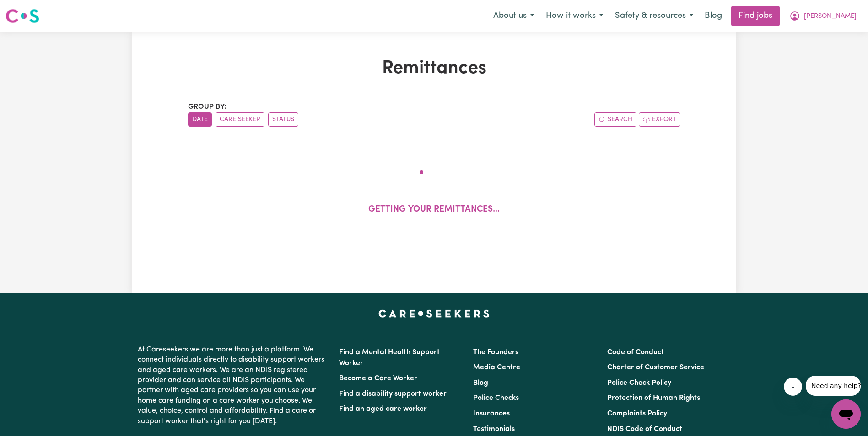 The image size is (868, 436). I want to click on span: Need any help?, so click(30, 10).